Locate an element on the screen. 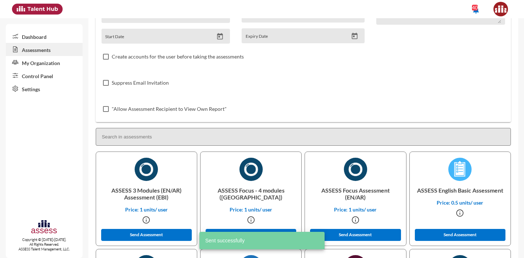 This screenshot has width=524, height=258. a: My Organization is located at coordinates (44, 63).